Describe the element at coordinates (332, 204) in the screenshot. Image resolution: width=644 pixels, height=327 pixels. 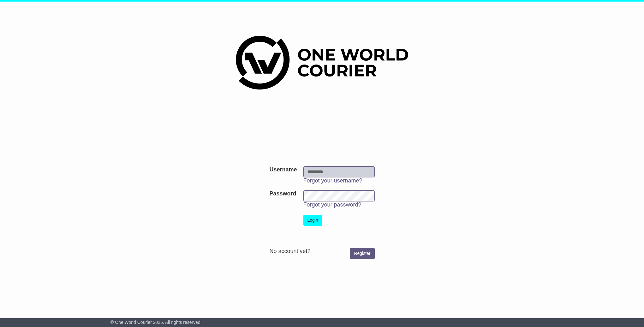
I see `a: Forgot your password?` at that location.